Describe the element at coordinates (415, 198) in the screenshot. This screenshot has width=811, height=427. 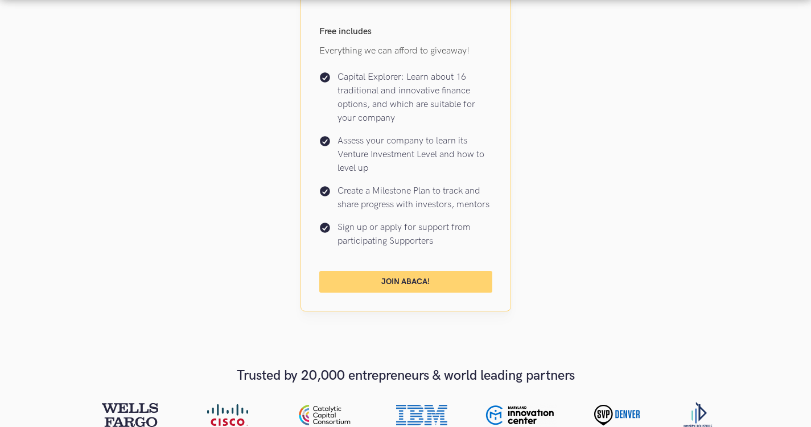
I see `p: Create a Milestone Plan to track and share progress with investors, mentors` at that location.